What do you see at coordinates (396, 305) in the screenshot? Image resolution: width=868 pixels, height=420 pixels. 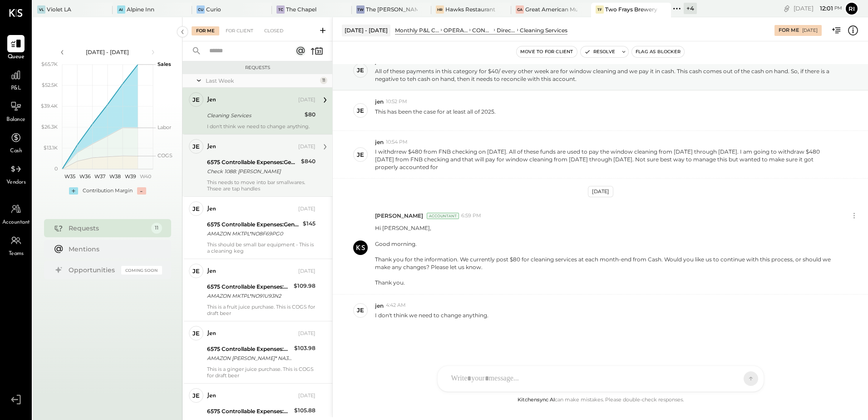 I see `span: 4:42 AM` at bounding box center [396, 305].